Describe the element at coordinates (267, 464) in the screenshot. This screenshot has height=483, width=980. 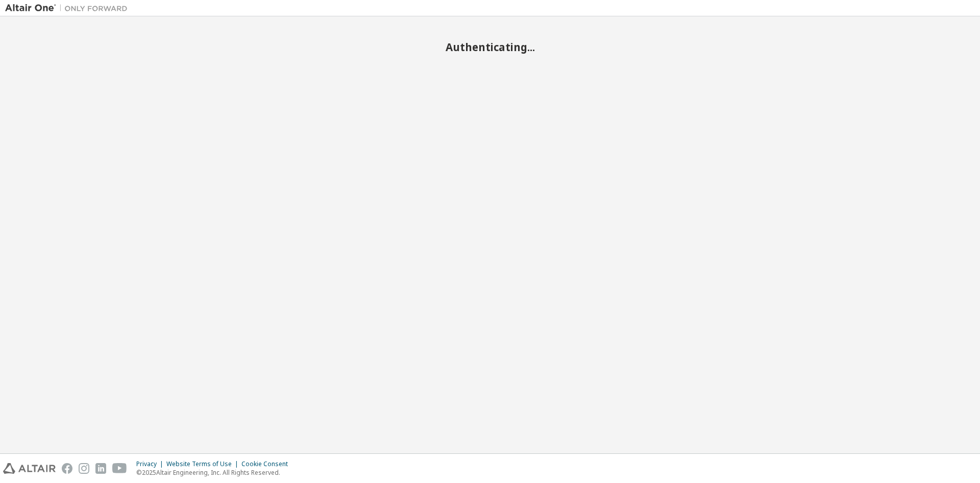
I see `div: Cookie Consent` at that location.